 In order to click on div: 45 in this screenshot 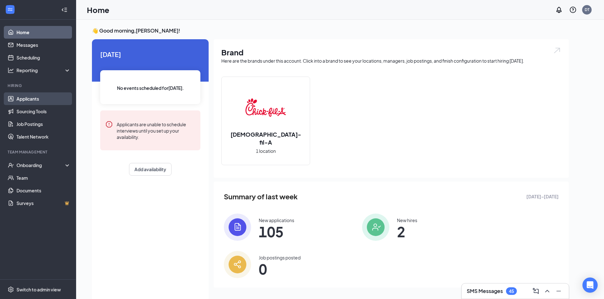, I will do `click(511, 292)`.